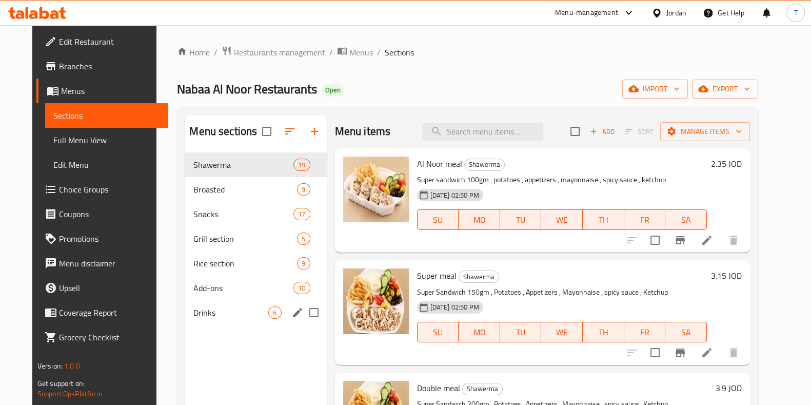 This screenshot has height=405, width=811. What do you see at coordinates (106, 165) in the screenshot?
I see `a: Edit Menu` at bounding box center [106, 165].